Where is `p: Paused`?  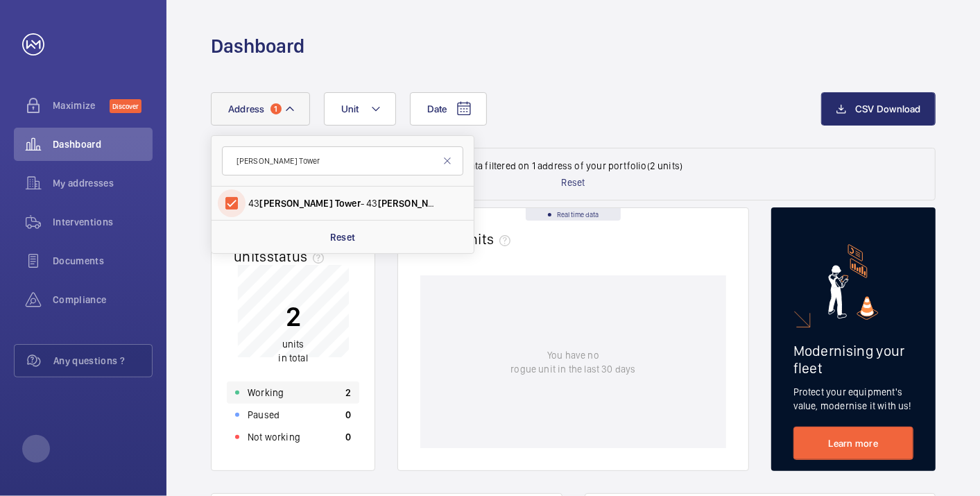
p: Paused is located at coordinates (263, 415).